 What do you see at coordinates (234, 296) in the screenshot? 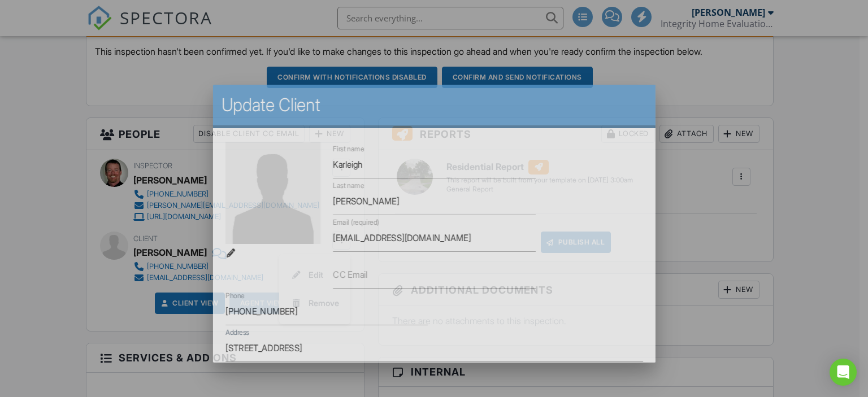
I see `label: Phone` at bounding box center [234, 296].